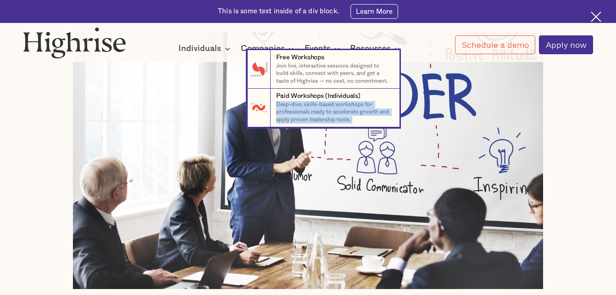 The height and width of the screenshot is (295, 616). I want to click on a: Learn More, so click(375, 11).